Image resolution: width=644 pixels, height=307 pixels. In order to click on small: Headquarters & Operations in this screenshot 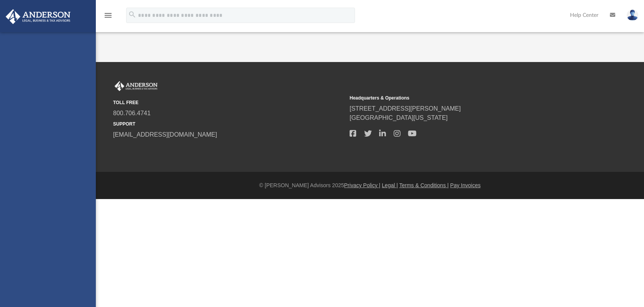, I will do `click(465, 98)`.